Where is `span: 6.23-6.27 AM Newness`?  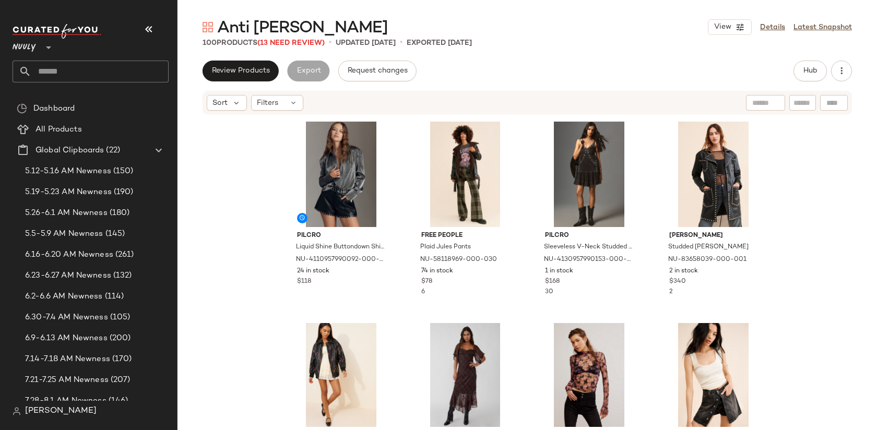 span: 6.23-6.27 AM Newness is located at coordinates (68, 276).